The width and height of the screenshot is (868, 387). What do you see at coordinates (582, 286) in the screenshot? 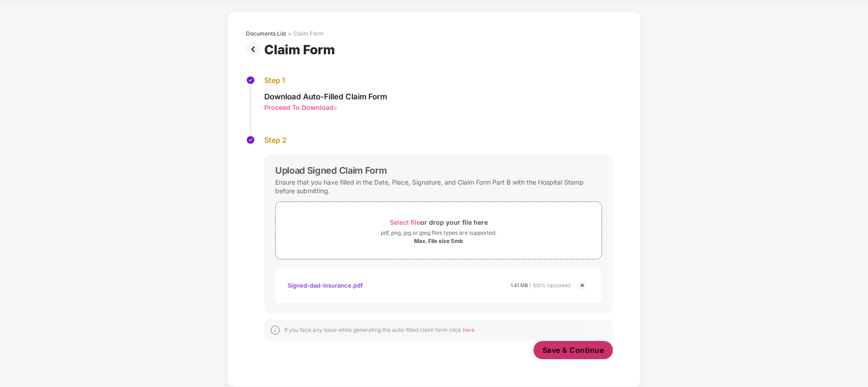
I see `img: svg+xml;base64,PHN2ZyBpZD0iQ3Jvc3MtMjR4MjQiIHhtbG5zPSJodHRwOi8vd3d3LnczLm9yZy8yMDAwL3N2ZyIgd2lkdG...` at bounding box center [582, 286].